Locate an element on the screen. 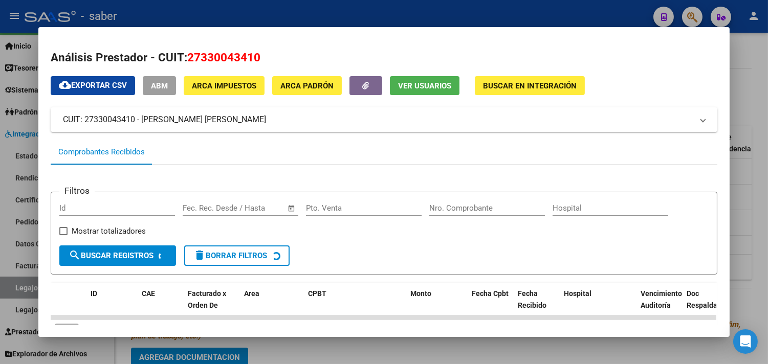 Image resolution: width=768 pixels, height=364 pixels. span: Vencimiento Auditoría is located at coordinates (661, 299).